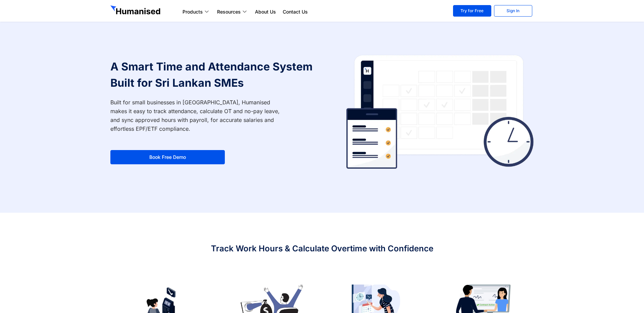  What do you see at coordinates (513, 11) in the screenshot?
I see `a: Sign In` at bounding box center [513, 11].